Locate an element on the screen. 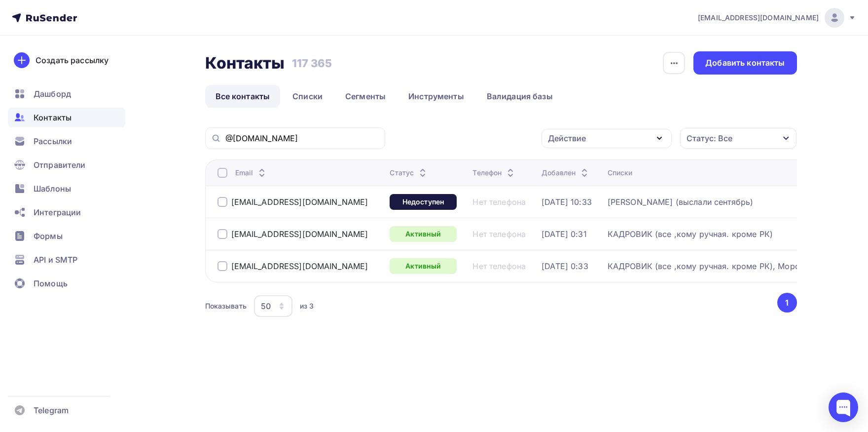  span: Формы is located at coordinates (48, 236).